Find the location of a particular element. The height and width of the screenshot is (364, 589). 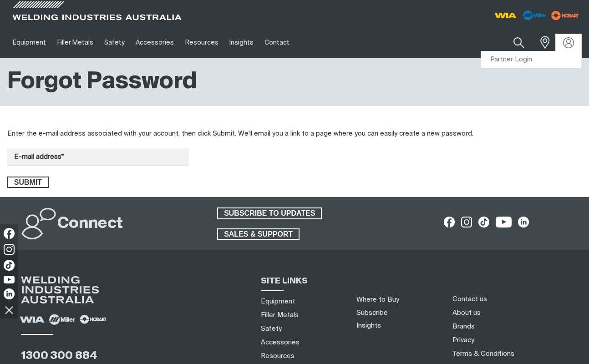

img: Instagram is located at coordinates (9, 249).